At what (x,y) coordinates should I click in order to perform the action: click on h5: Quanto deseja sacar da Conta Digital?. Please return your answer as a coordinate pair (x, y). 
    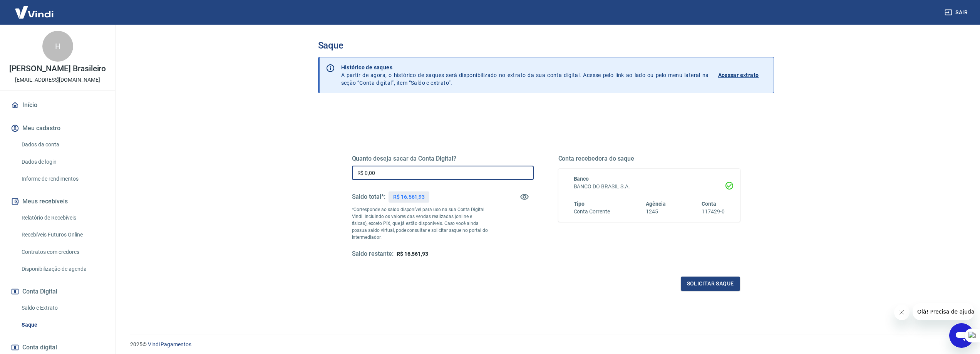
    Looking at the image, I should click on (443, 159).